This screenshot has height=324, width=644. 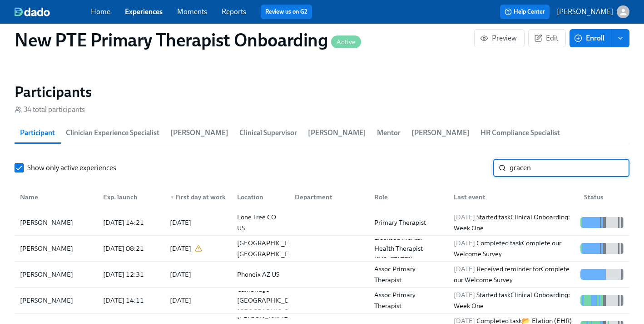 I want to click on div: ▼First day at work, so click(x=196, y=197).